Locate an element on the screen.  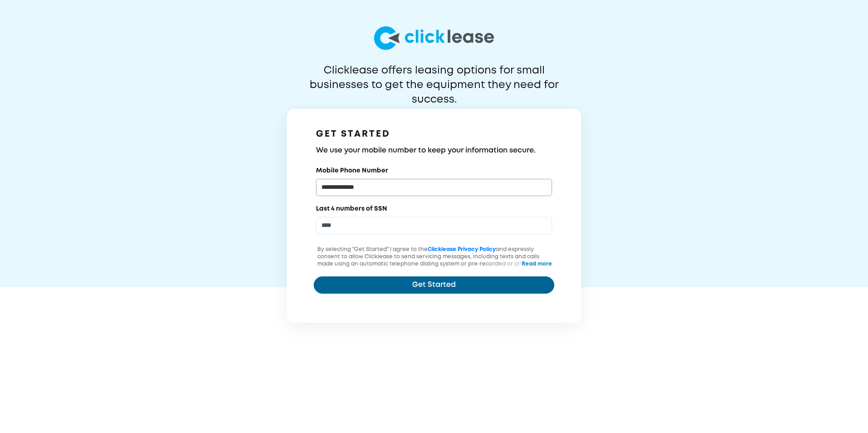
h1: GET STARTED is located at coordinates (434, 134).